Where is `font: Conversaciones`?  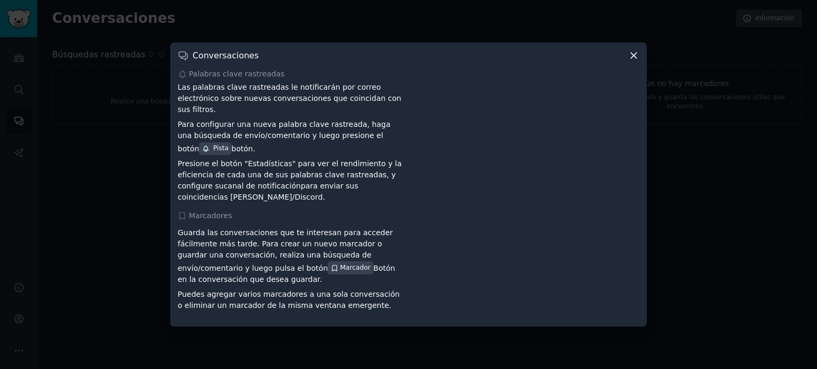
font: Conversaciones is located at coordinates (225, 55).